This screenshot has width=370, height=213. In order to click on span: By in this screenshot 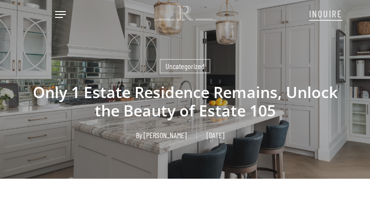, I will do `click(139, 135)`.